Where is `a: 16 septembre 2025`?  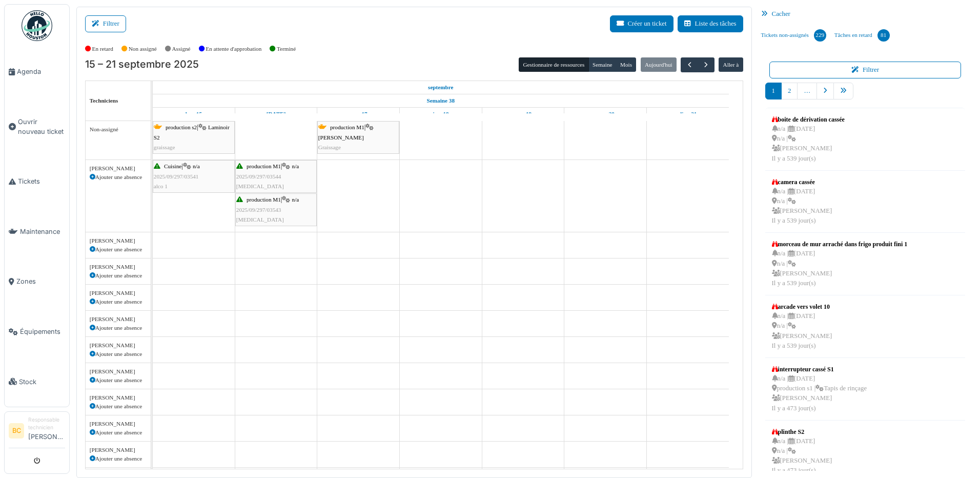 a: 16 septembre 2025 is located at coordinates (276, 114).